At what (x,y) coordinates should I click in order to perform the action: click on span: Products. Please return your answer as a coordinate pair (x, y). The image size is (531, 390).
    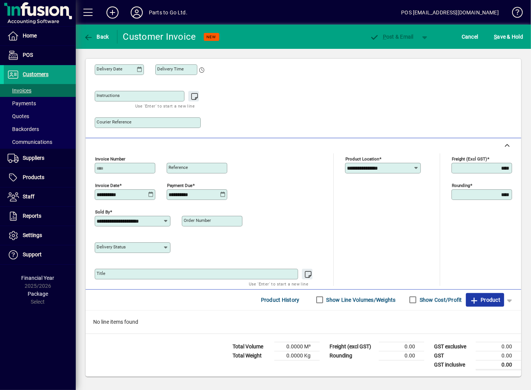
    Looking at the image, I should click on (33, 177).